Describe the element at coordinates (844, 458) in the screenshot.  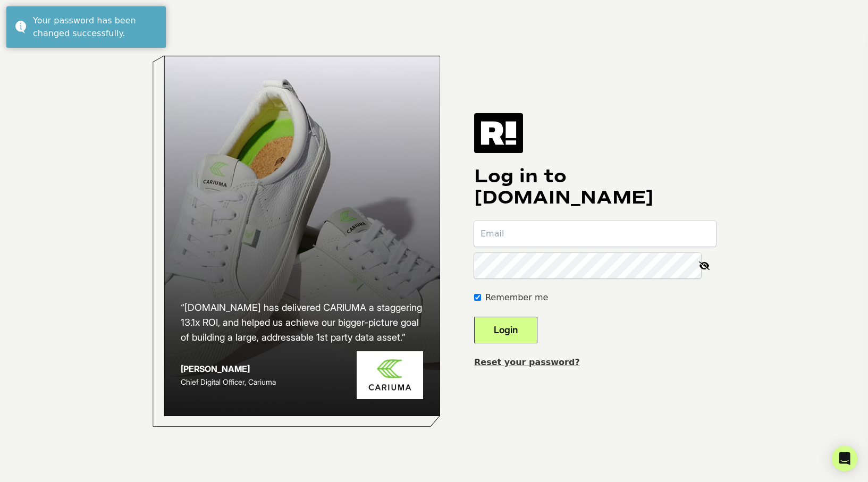
I see `div: Open Intercom Messenger` at that location.